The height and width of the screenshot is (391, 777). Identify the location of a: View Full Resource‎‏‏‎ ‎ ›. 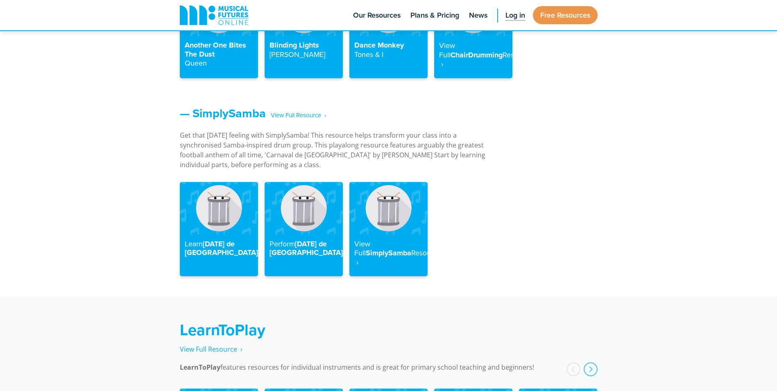
(211, 349).